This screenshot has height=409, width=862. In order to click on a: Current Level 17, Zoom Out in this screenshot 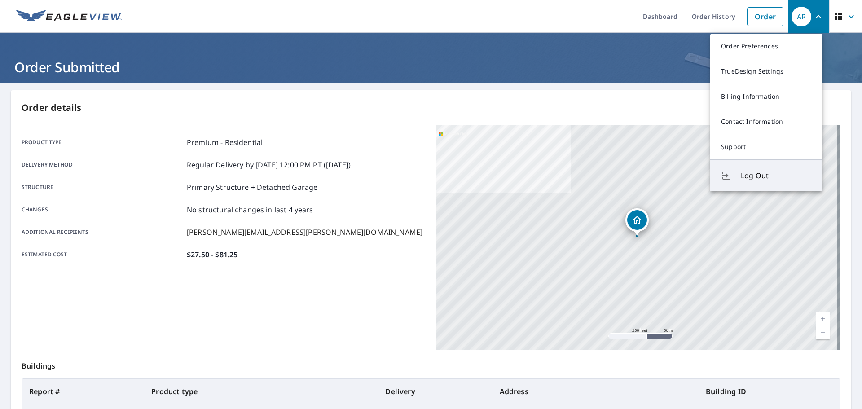, I will do `click(823, 332)`.